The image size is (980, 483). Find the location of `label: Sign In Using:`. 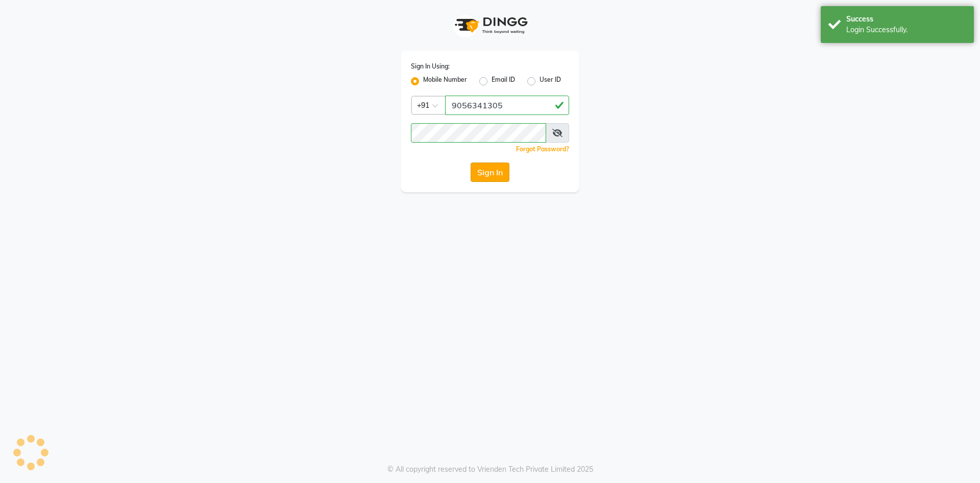

label: Sign In Using: is located at coordinates (430, 67).